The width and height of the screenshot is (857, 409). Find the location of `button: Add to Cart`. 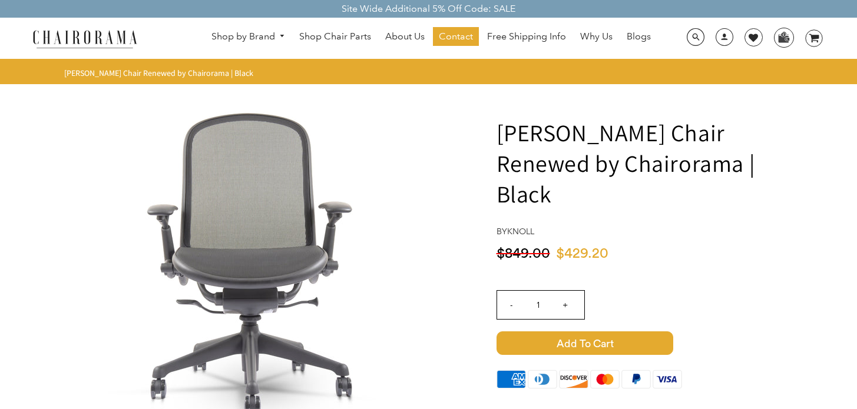

button: Add to Cart is located at coordinates (654, 343).